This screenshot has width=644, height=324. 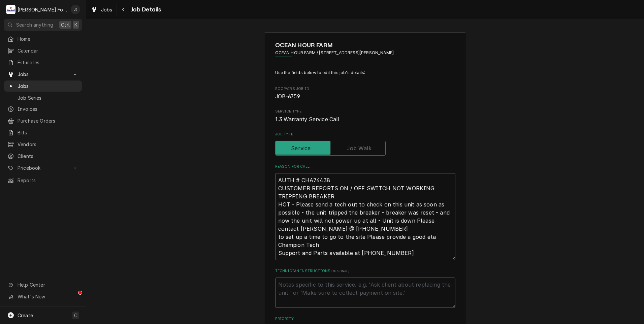 I want to click on div: Reason For Call, so click(x=365, y=212).